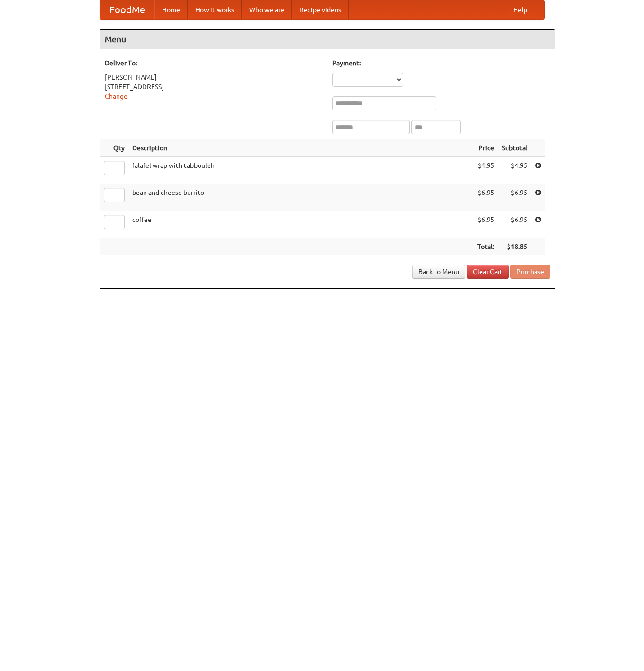 The image size is (644, 671). What do you see at coordinates (515, 148) in the screenshot?
I see `th: Subtotal` at bounding box center [515, 148].